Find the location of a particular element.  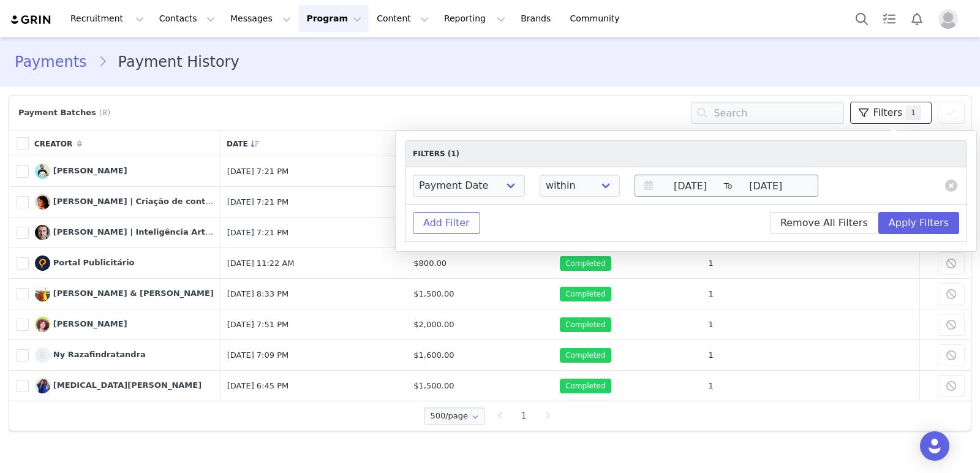

span: To is located at coordinates (728, 186).